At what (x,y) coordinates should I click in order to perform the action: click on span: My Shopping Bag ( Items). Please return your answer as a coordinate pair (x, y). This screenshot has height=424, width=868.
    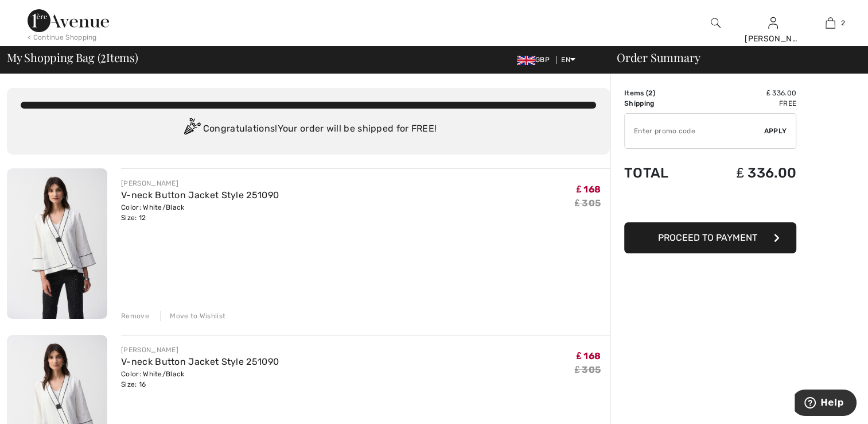
    Looking at the image, I should click on (73, 58).